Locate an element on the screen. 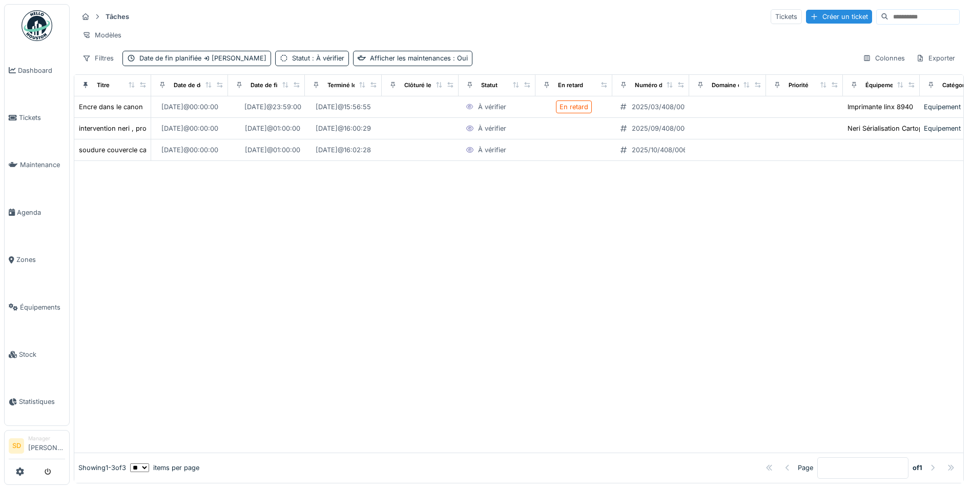  div: Manager is located at coordinates (47, 438).